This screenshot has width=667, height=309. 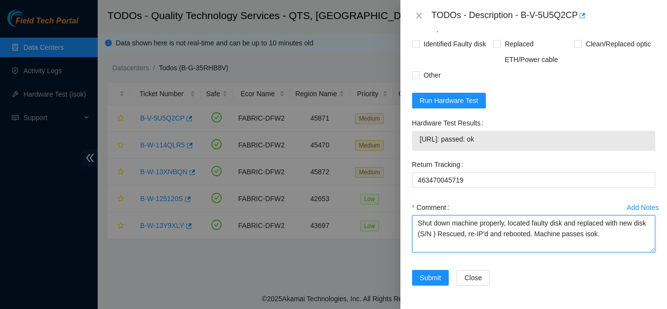 I want to click on span: Other, so click(x=432, y=75).